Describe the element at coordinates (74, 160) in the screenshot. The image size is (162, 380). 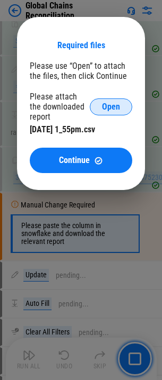
I see `span: Continue` at that location.